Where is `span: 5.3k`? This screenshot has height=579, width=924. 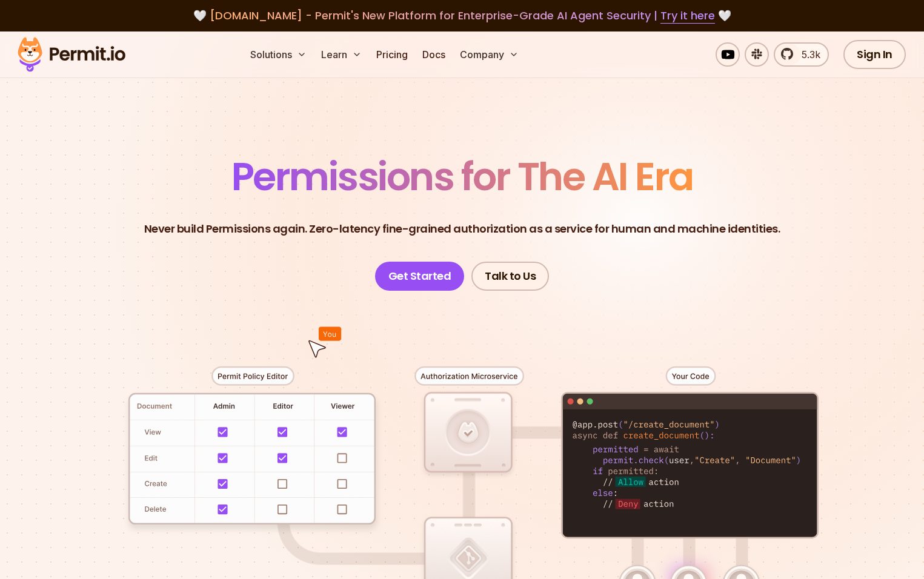
span: 5.3k is located at coordinates (806, 55).